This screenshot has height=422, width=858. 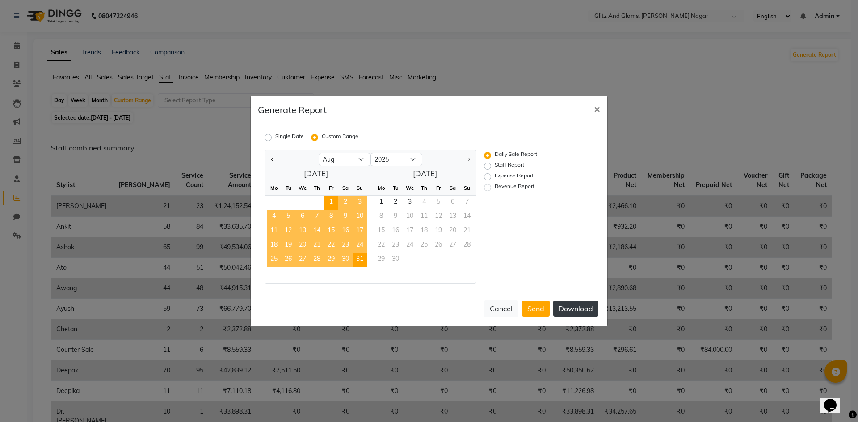 I want to click on div: Thursday, August 14, 2025, so click(x=317, y=232).